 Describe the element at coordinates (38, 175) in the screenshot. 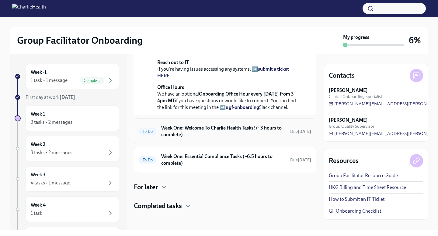

I see `h6: Week 3` at that location.